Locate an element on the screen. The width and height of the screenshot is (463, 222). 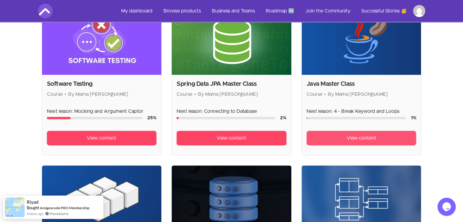
span: Bought is located at coordinates (33, 208).